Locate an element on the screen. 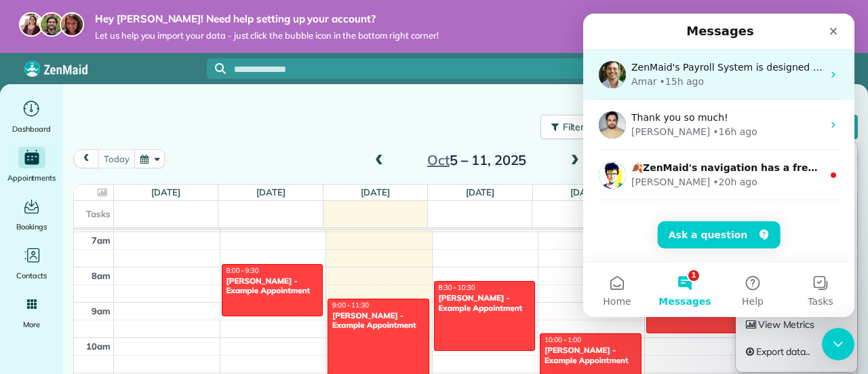 The height and width of the screenshot is (374, 868). button: Filters: Default is located at coordinates (595, 127).